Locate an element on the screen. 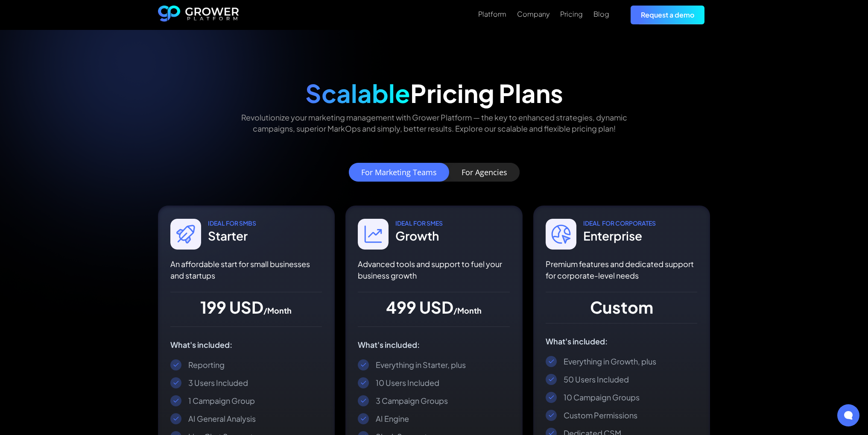  div: Everything in Starter, plus is located at coordinates (421, 365).